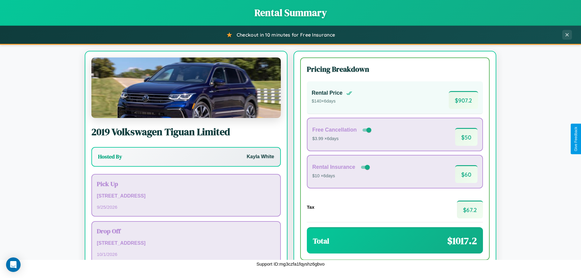  Describe the element at coordinates (466, 137) in the screenshot. I see `span: $ 50` at that location.